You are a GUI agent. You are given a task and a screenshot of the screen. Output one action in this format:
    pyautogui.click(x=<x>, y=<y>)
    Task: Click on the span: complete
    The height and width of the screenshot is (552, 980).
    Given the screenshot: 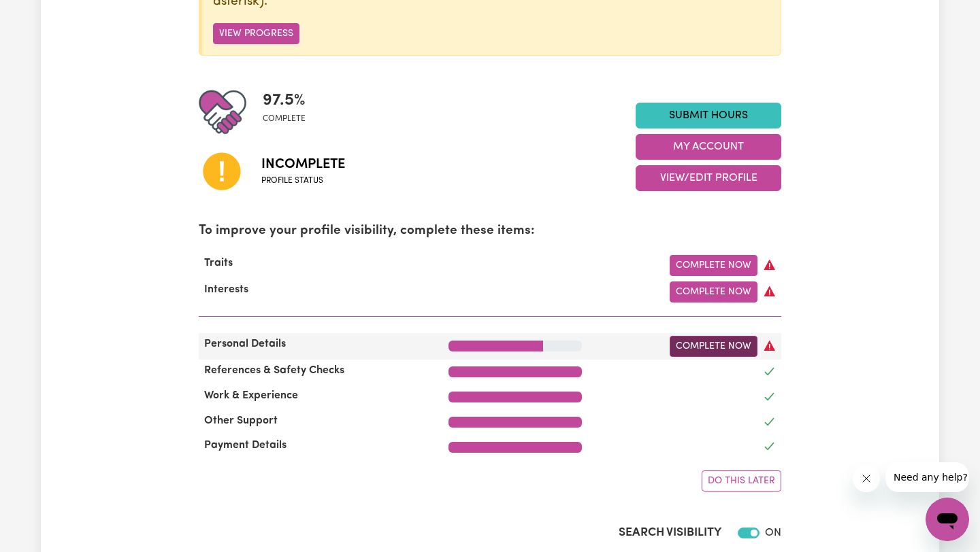 What is the action you would take?
    pyautogui.click(x=284, y=119)
    